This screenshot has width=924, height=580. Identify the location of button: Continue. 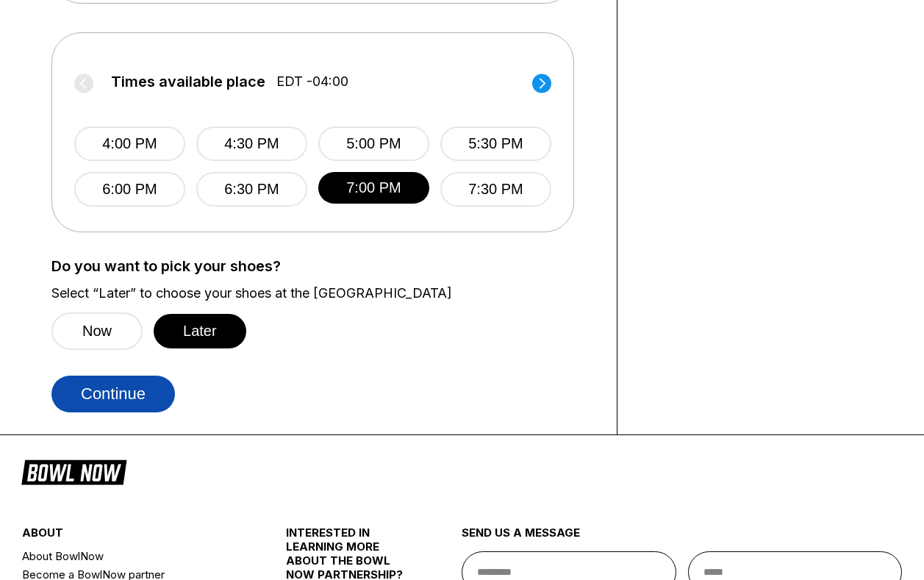
(113, 394).